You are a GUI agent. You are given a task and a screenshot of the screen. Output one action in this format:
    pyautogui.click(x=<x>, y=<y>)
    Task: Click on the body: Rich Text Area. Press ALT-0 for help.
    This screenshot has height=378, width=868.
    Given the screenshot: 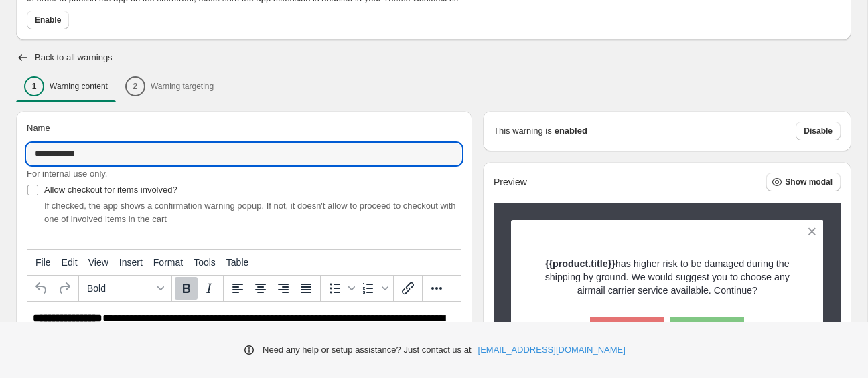 What is the action you would take?
    pyautogui.click(x=216, y=23)
    